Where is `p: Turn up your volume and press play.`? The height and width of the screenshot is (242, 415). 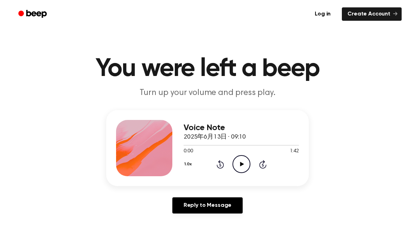 p: Turn up your volume and press play. is located at coordinates (208, 93).